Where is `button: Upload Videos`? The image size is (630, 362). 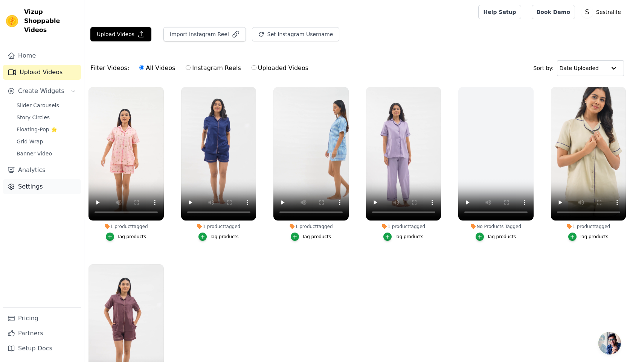 button: Upload Videos is located at coordinates (121, 34).